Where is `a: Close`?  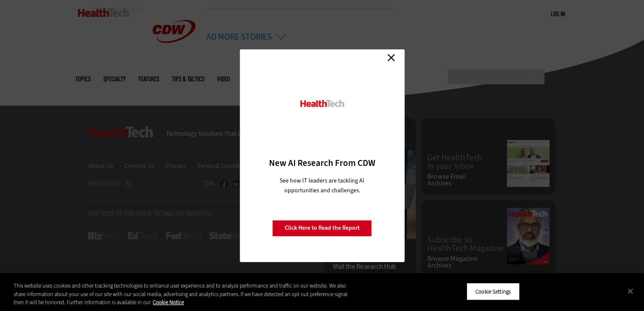
a: Close is located at coordinates (391, 58).